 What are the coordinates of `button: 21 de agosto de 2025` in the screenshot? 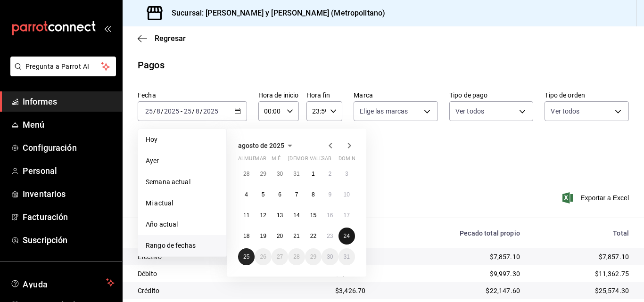 It's located at (296, 236).